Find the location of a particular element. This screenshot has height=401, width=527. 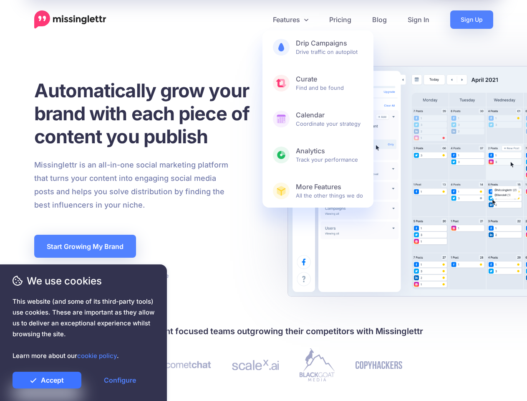

a: cookie policy is located at coordinates (97, 355).